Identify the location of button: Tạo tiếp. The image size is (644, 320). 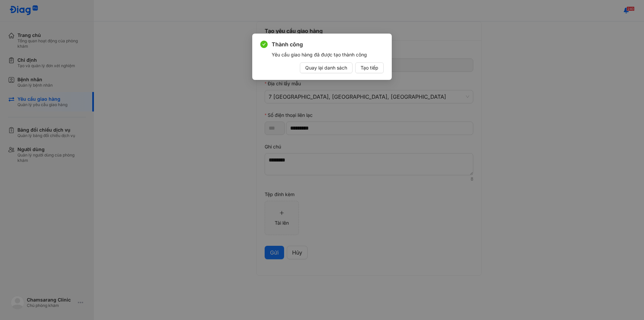
(369, 68).